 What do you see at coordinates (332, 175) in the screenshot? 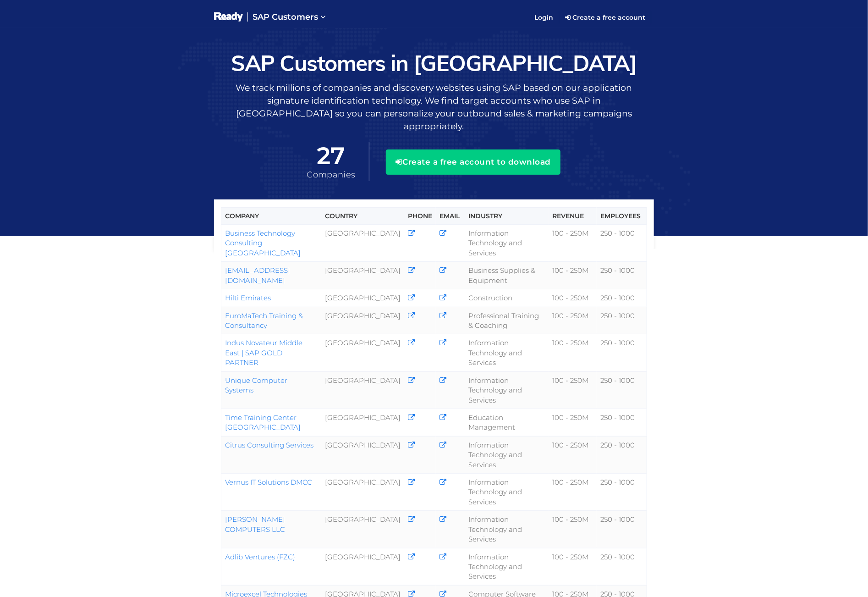
I see `span: Companies` at bounding box center [332, 175].